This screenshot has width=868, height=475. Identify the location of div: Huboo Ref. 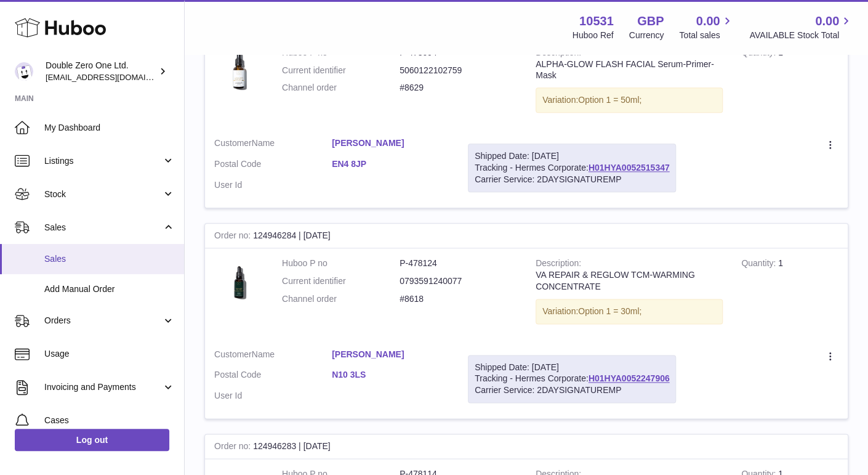
(593, 35).